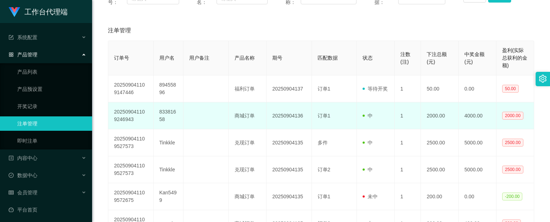  What do you see at coordinates (513, 197) in the screenshot?
I see `span: -200.00` at bounding box center [513, 197].